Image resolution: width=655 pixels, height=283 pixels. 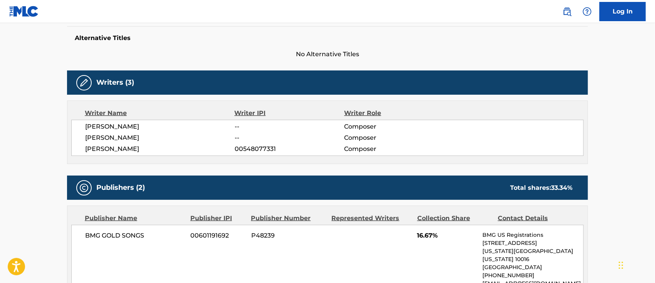 I want to click on div: Writer Role, so click(x=394, y=113).